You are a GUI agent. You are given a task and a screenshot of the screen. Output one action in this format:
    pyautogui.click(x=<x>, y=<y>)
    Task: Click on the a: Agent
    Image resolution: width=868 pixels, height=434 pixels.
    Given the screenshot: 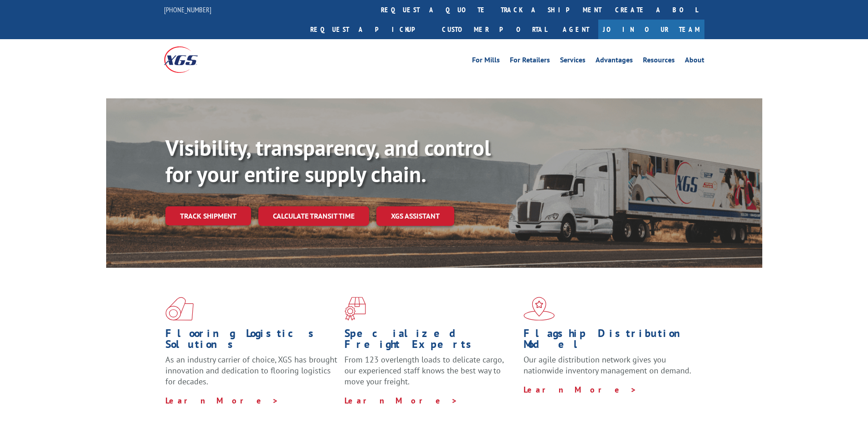 What is the action you would take?
    pyautogui.click(x=576, y=29)
    